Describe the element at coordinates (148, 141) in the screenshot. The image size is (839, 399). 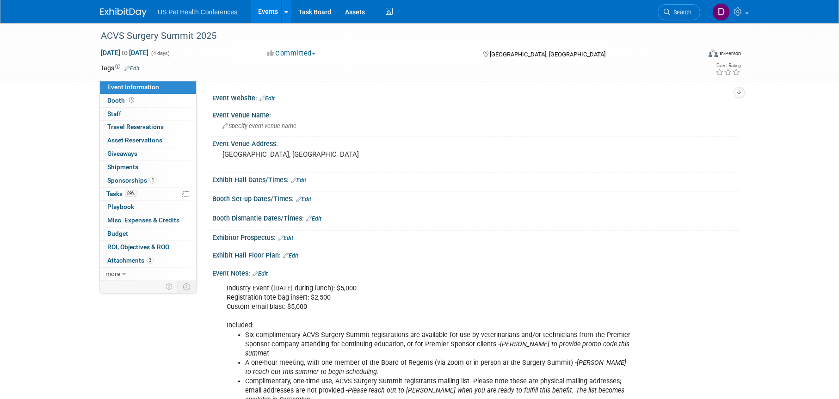
I see `a: Asset Reservations` at that location.